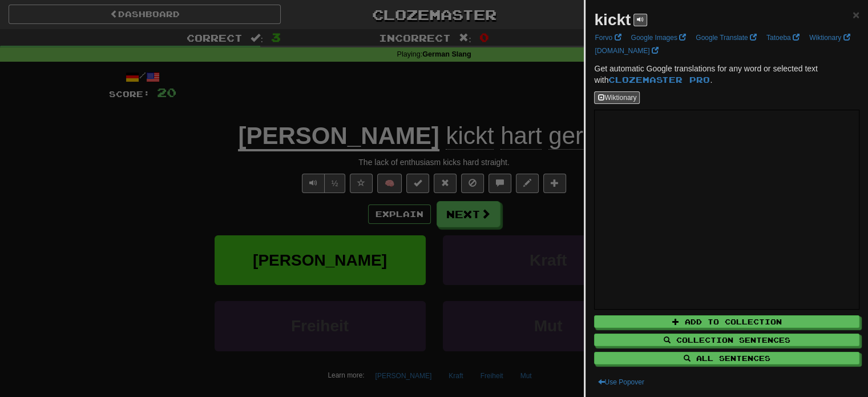 The width and height of the screenshot is (868, 397). I want to click on strong: kickt, so click(612, 19).